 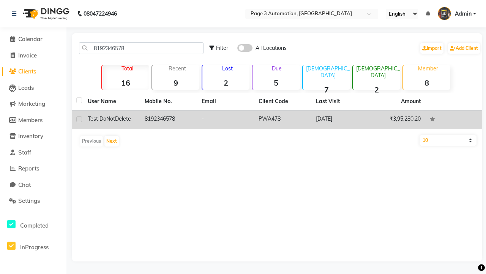 What do you see at coordinates (277, 68) in the screenshot?
I see `p: Due` at bounding box center [277, 68].